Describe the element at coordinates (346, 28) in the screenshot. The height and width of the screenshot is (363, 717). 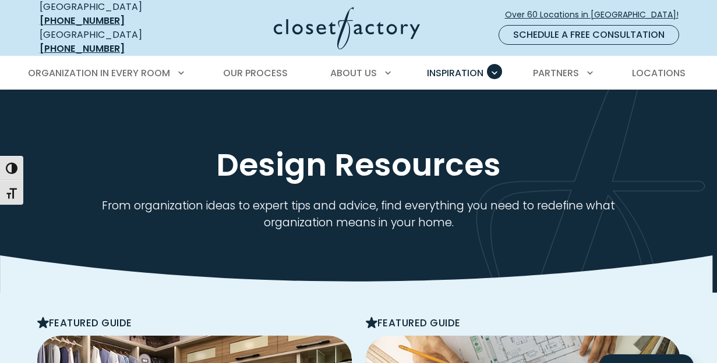
I see `img: Closet Factory Logo` at that location.